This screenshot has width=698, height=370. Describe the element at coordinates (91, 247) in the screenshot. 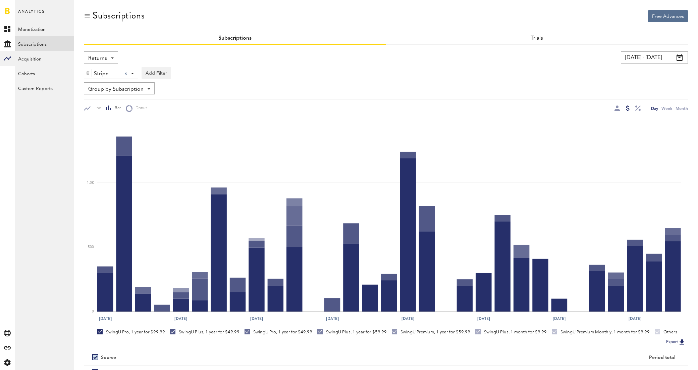

I see `text: 500` at that location.